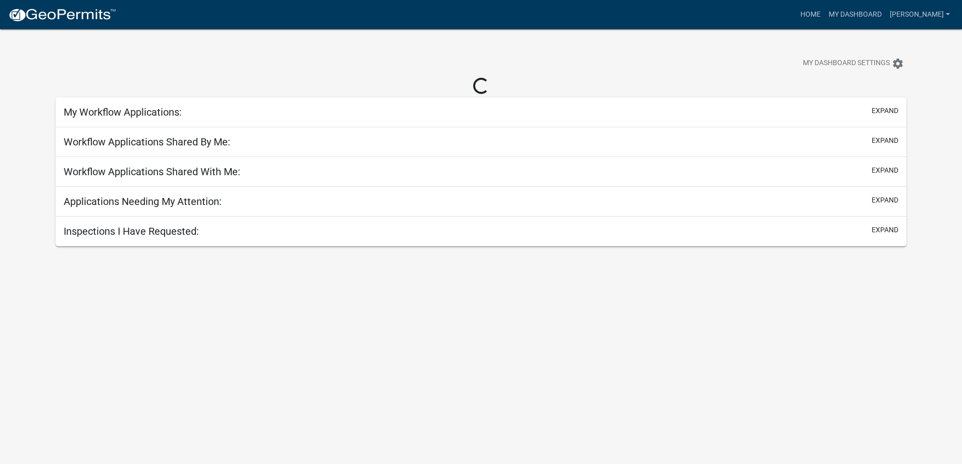 The width and height of the screenshot is (962, 464). I want to click on h5: Inspections I Have Requested:, so click(131, 231).